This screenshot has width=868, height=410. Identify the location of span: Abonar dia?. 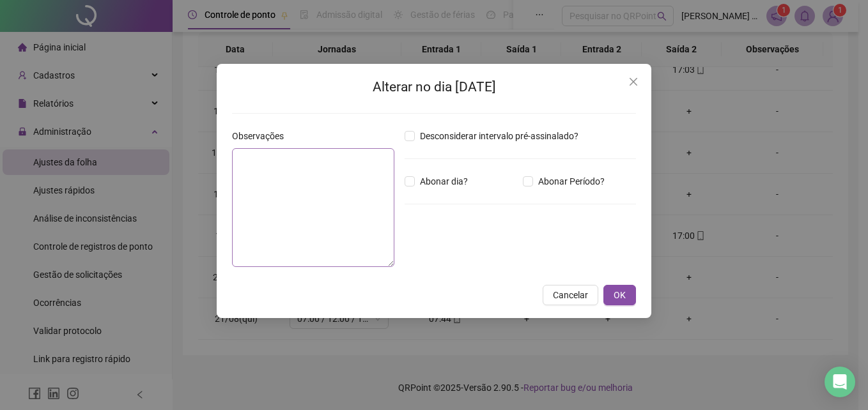
(444, 181).